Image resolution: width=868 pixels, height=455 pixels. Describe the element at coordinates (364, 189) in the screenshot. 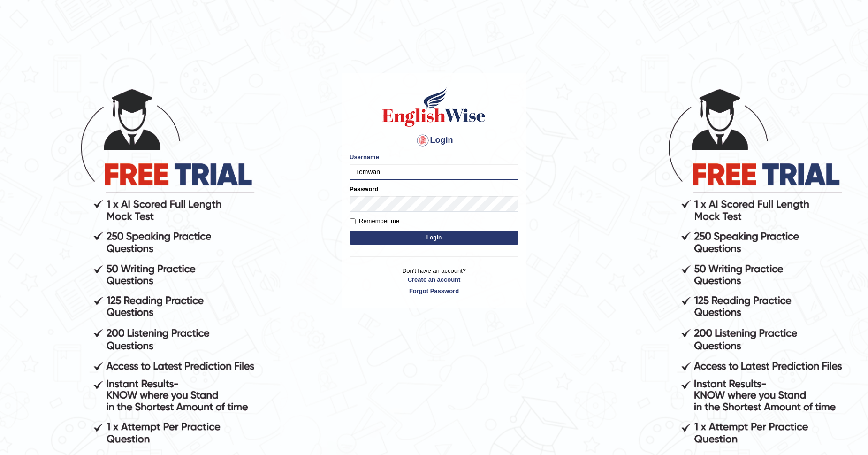

I see `label: Password` at that location.